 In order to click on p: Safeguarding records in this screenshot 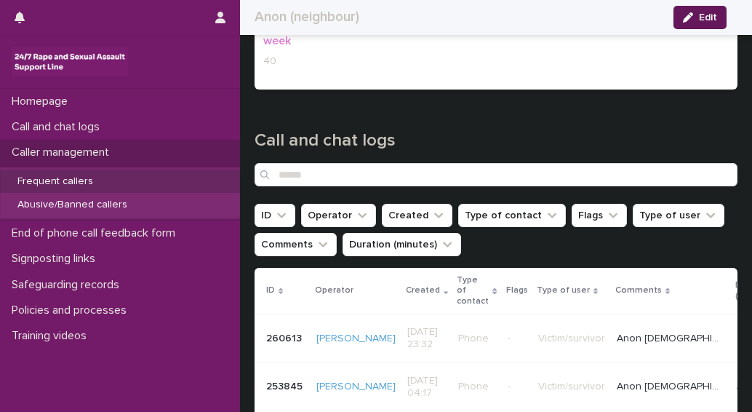, I will do `click(68, 284)`.